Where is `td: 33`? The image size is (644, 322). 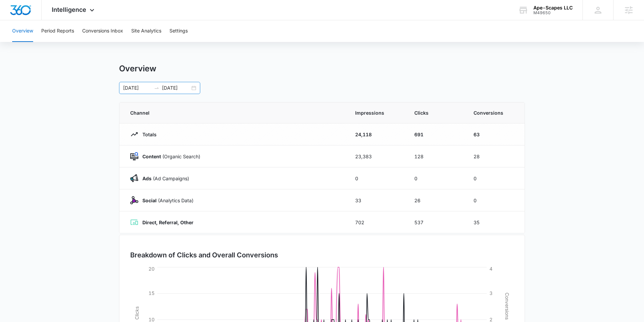
td: 33 is located at coordinates (376, 201).